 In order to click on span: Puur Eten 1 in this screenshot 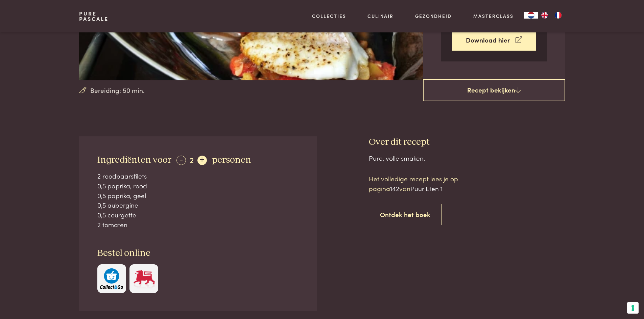, I will do `click(426, 188)`.